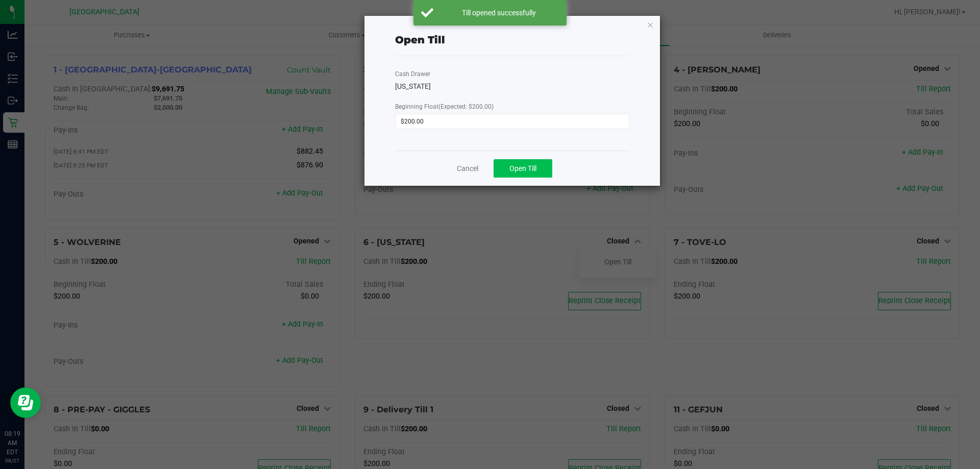 This screenshot has height=469, width=980. What do you see at coordinates (444, 107) in the screenshot?
I see `span: Beginning Float` at bounding box center [444, 107].